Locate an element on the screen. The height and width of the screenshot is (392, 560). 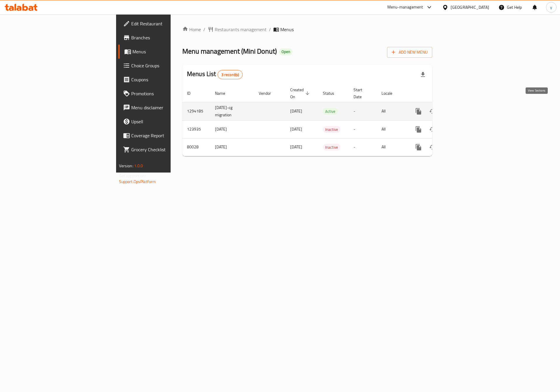
span: Start Date is located at coordinates (361, 93).